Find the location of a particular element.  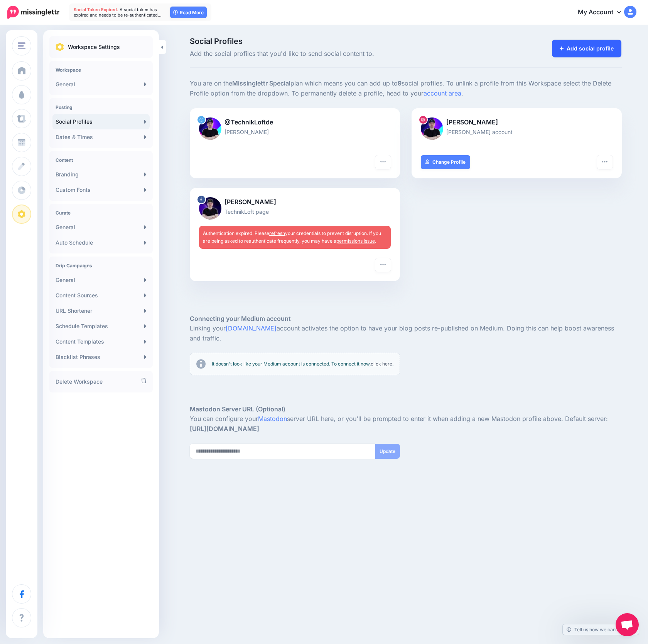

img: 384106398_782526820548621_2957848904801075960_n-bsa138879.jpg is located at coordinates (210, 208).